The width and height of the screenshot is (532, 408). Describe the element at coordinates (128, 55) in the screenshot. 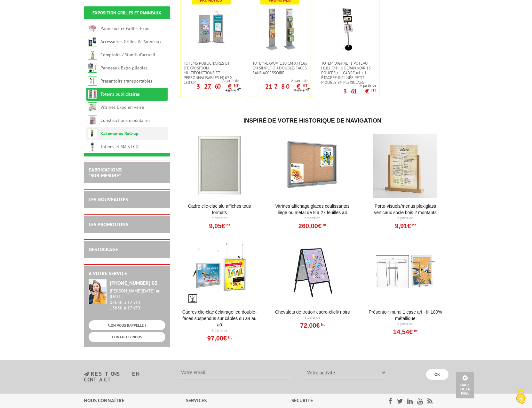

I see `a: Comptoirs / Stands d'accueil` at that location.